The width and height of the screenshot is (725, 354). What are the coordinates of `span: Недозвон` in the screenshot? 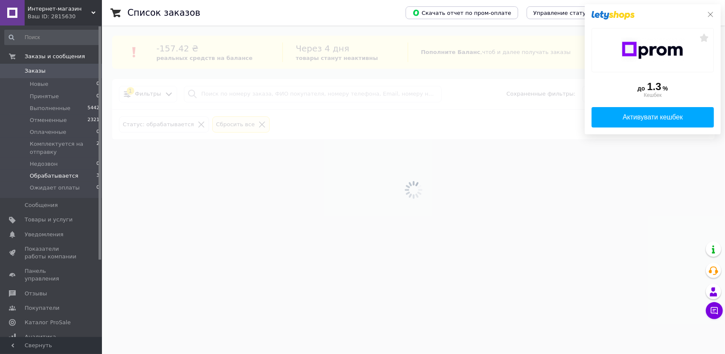 It's located at (44, 164).